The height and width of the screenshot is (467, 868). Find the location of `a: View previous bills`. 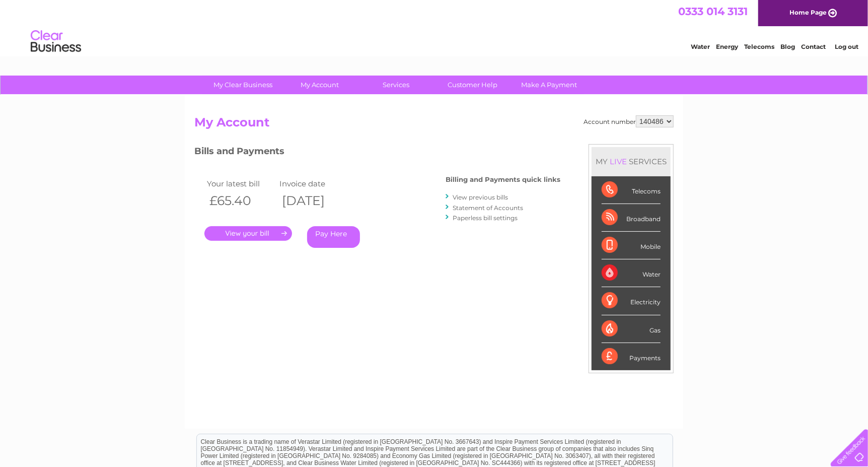

a: View previous bills is located at coordinates (480, 197).